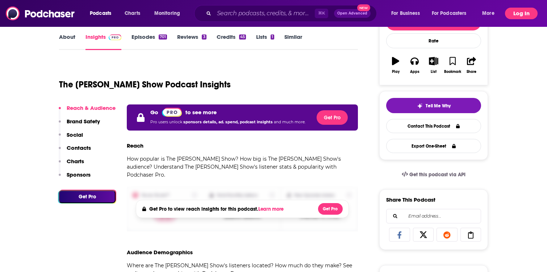 Image resolution: width=547 pixels, height=272 pixels. I want to click on img: tell me why sparkle, so click(420, 106).